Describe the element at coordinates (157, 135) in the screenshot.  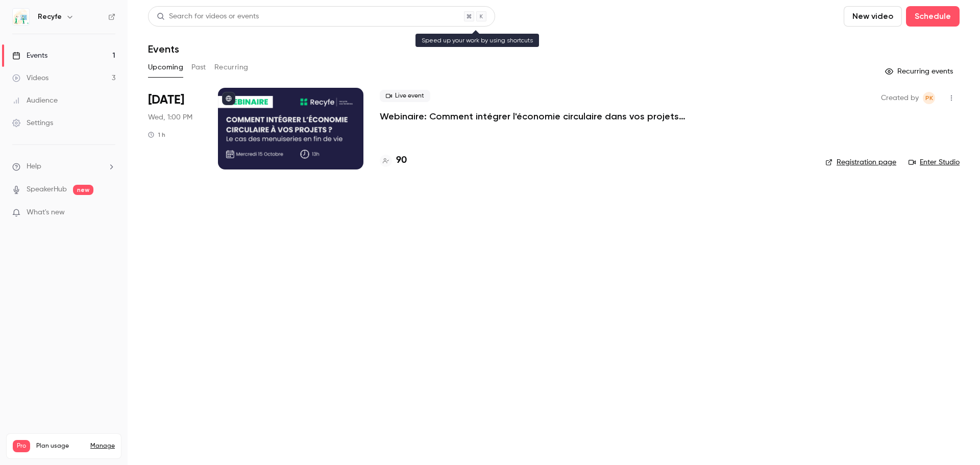
I see `div: 1 h` at that location.